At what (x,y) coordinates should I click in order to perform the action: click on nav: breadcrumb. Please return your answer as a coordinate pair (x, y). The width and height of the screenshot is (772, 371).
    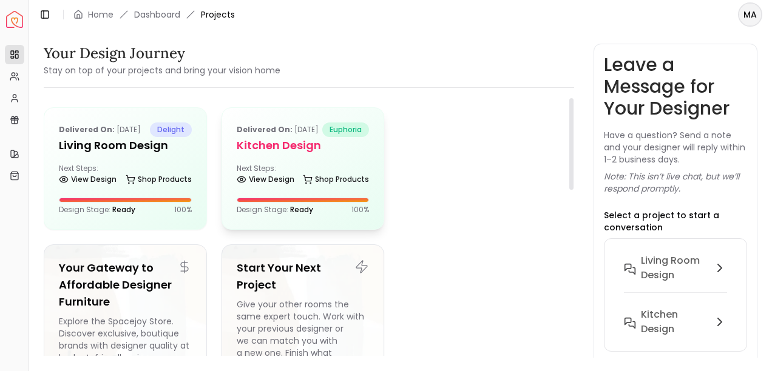
    Looking at the image, I should click on (154, 15).